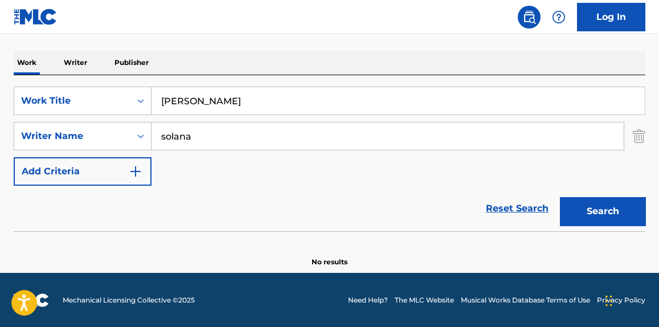  Describe the element at coordinates (602, 211) in the screenshot. I see `button: Search` at that location.